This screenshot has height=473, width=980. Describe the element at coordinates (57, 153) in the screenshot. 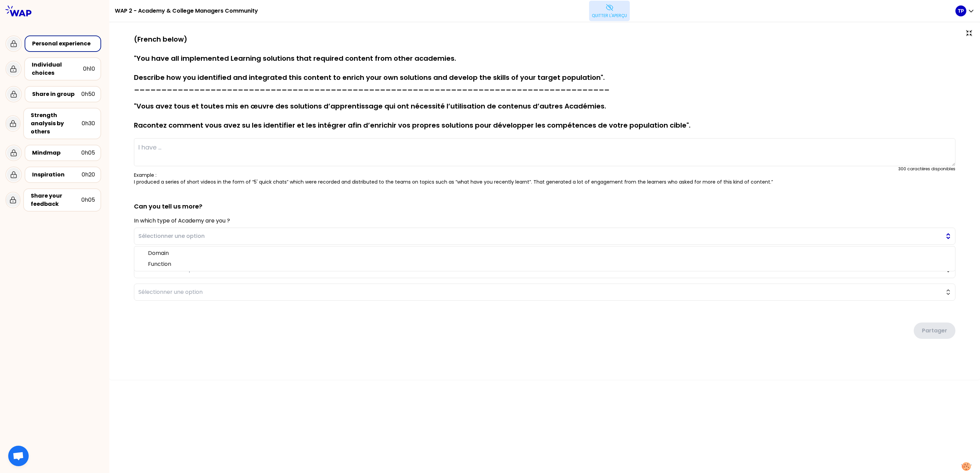

I see `div: Mindmap` at that location.